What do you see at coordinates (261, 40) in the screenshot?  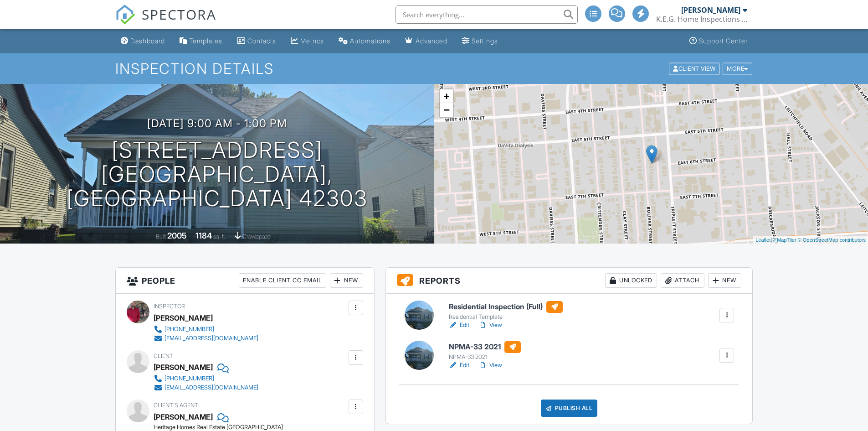 I see `div: Contacts` at bounding box center [261, 40].